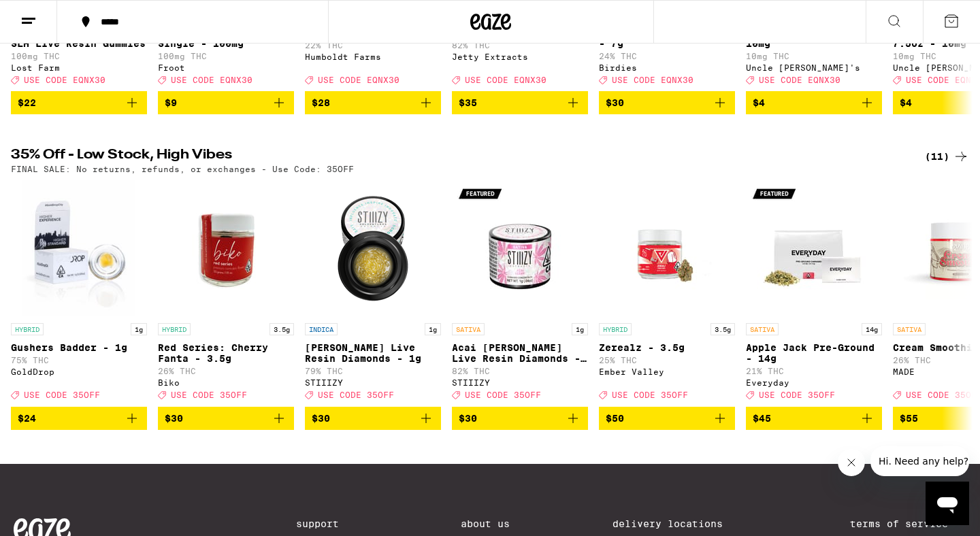 This screenshot has width=980, height=536. What do you see at coordinates (457, 156) in the screenshot?
I see `h2: 35% Off - Low Stock, High Vibes` at bounding box center [457, 156].